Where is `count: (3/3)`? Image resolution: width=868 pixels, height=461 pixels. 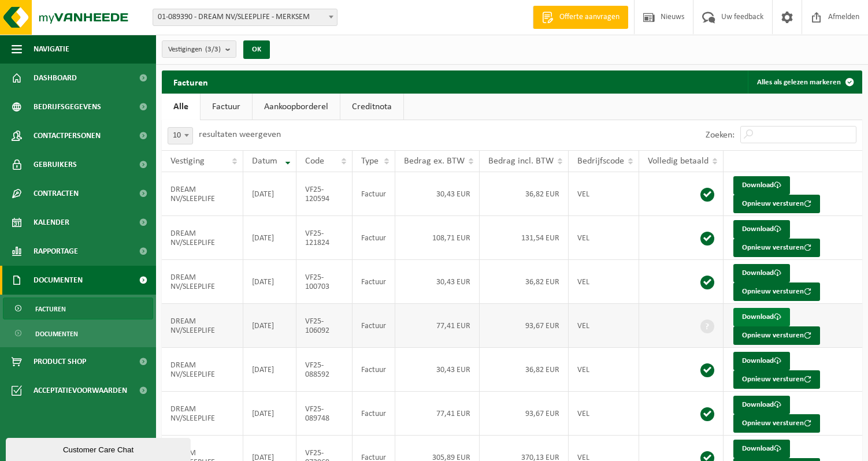
count: (3/3) is located at coordinates (213, 49).